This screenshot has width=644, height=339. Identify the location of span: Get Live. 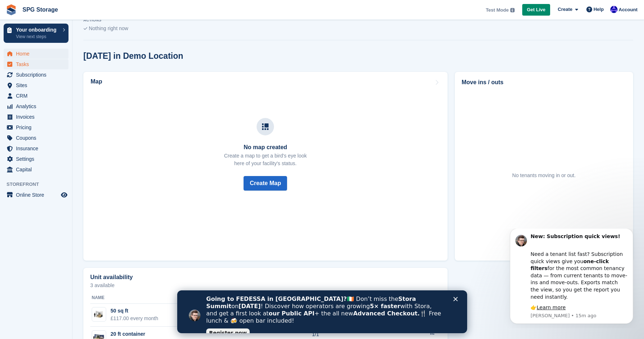
(536, 10).